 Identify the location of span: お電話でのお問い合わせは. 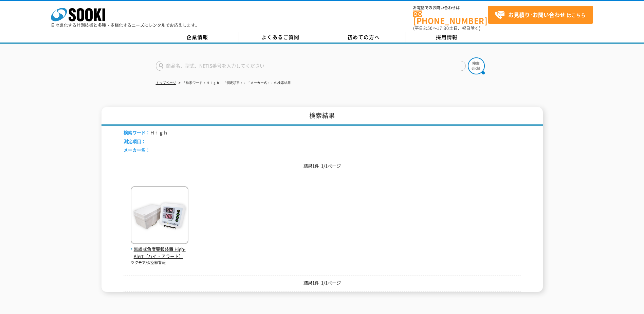
(450, 7).